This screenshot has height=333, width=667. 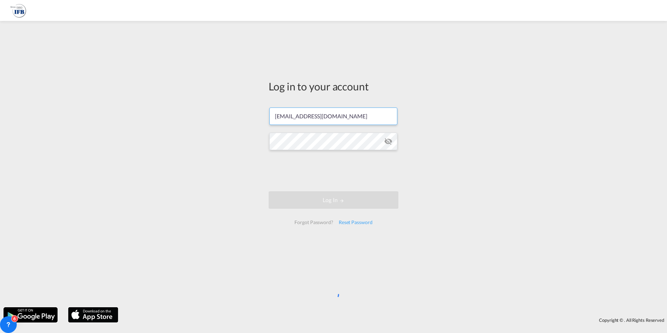 What do you see at coordinates (314, 222) in the screenshot?
I see `div: Forgot Password?` at bounding box center [314, 222].